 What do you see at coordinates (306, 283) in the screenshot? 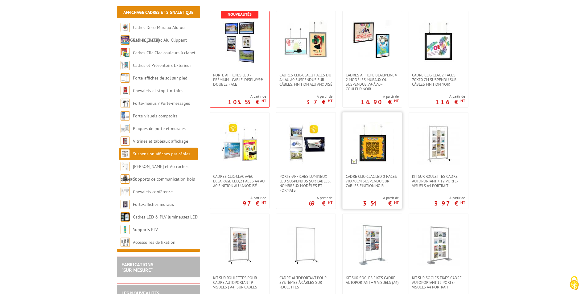
I see `a: Cadre autoportant pour systèmes à câbles sur roulettes` at bounding box center [306, 283].